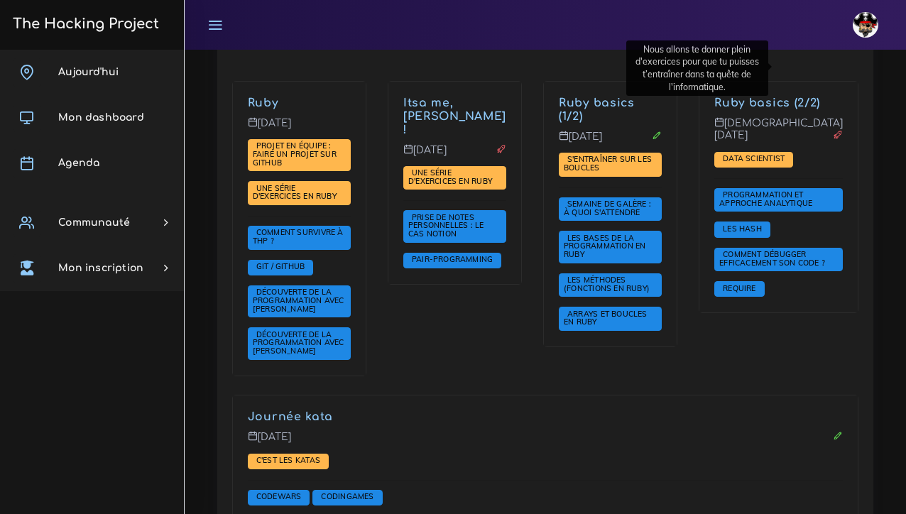 This screenshot has width=906, height=514. What do you see at coordinates (605, 318) in the screenshot?
I see `span: Arrays et boucles en Ruby` at bounding box center [605, 318].